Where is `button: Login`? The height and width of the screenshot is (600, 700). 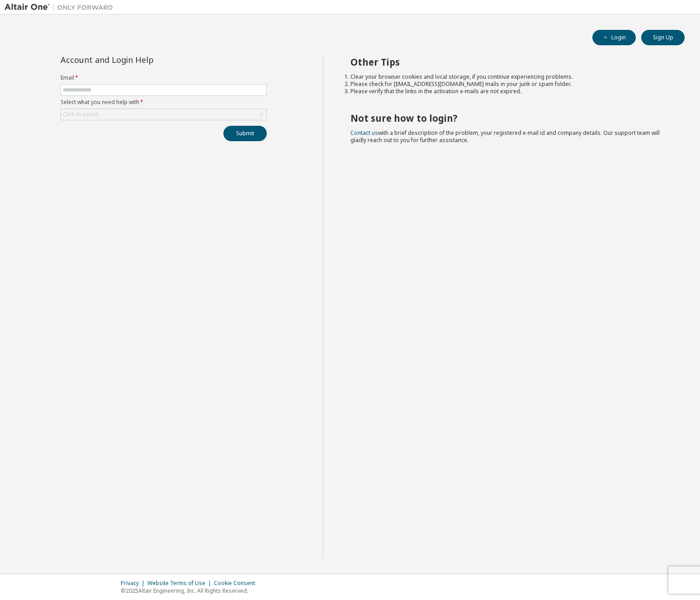
button: Login is located at coordinates (614, 37).